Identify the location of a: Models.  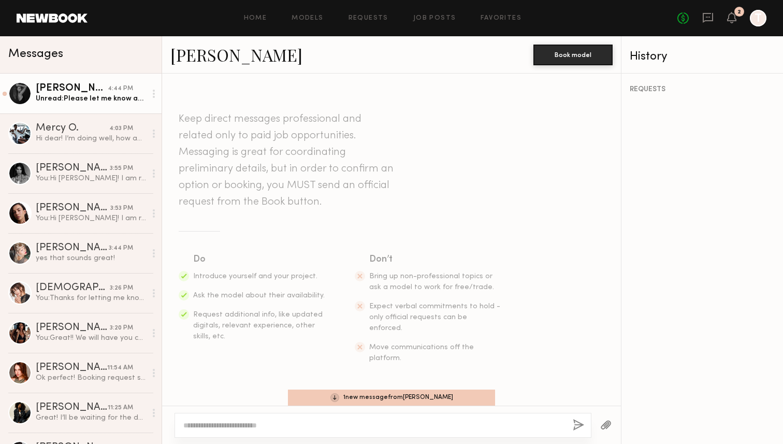
(307, 18).